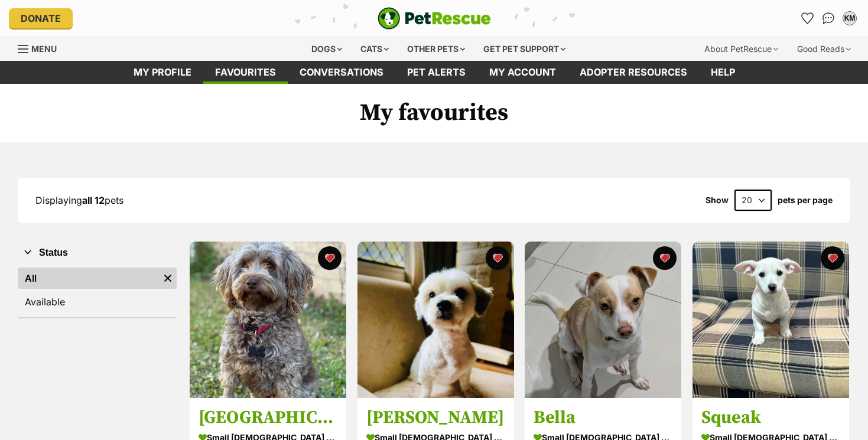 Image resolution: width=868 pixels, height=440 pixels. What do you see at coordinates (41, 18) in the screenshot?
I see `a: Donate` at bounding box center [41, 18].